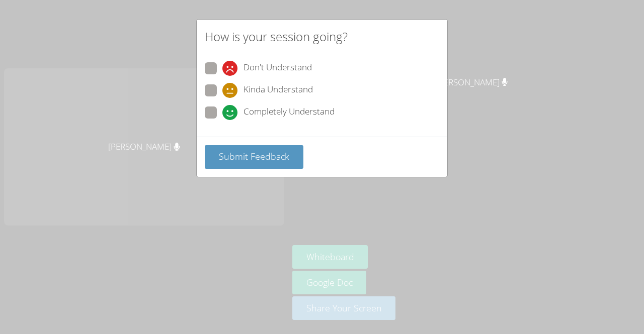  What do you see at coordinates (254, 156) in the screenshot?
I see `button: Submit Feedback` at bounding box center [254, 156].